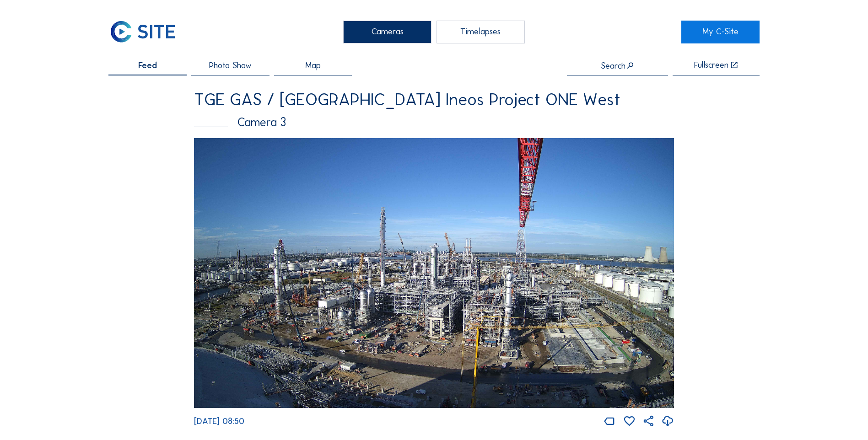 The height and width of the screenshot is (440, 868). Describe the element at coordinates (434, 122) in the screenshot. I see `div: Camera 3` at that location.